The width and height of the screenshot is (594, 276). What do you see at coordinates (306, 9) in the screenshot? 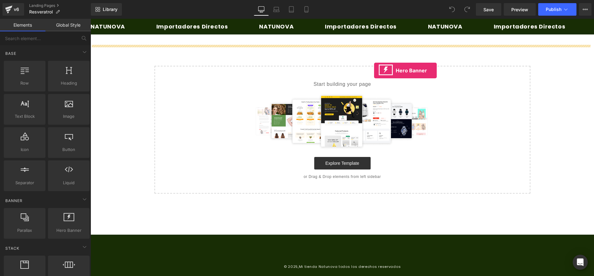
I see `a: Mobile` at bounding box center [306, 9].